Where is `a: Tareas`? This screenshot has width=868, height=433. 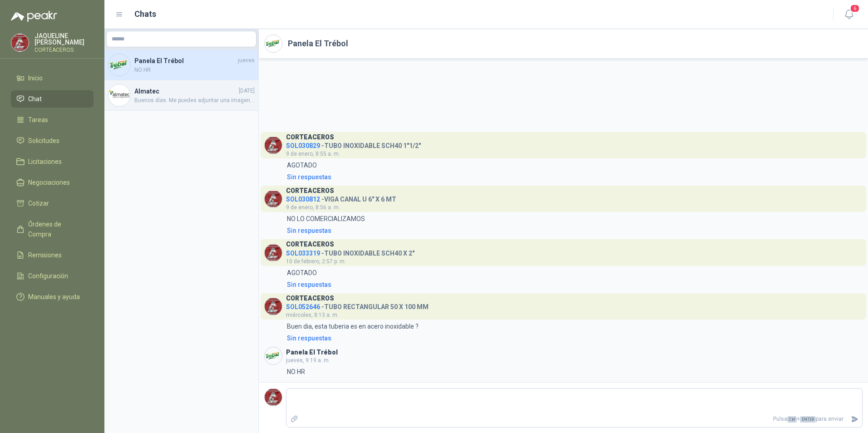
a: Tareas is located at coordinates (52, 119).